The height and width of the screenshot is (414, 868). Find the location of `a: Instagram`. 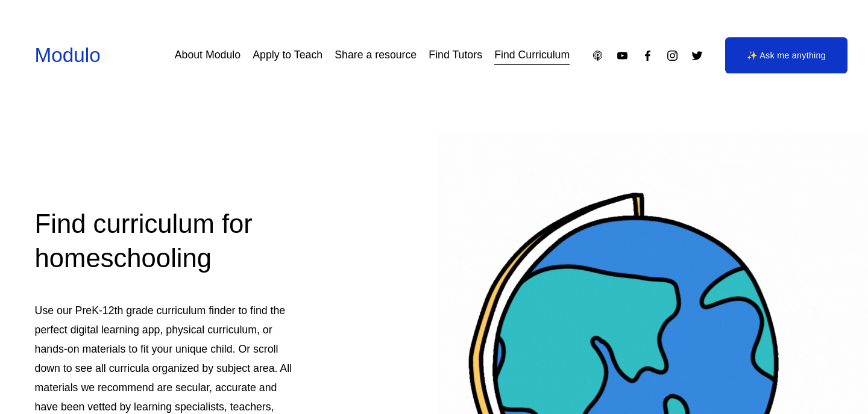

a: Instagram is located at coordinates (672, 56).